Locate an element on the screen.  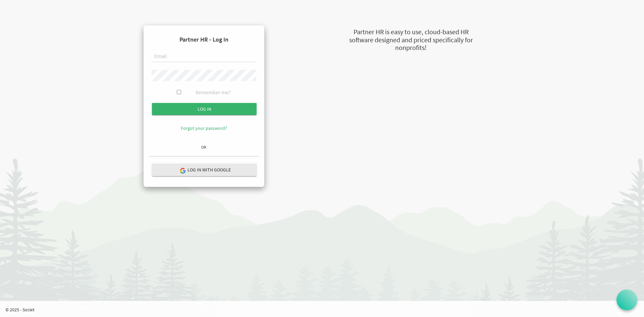
h6: OR is located at coordinates (204, 147).